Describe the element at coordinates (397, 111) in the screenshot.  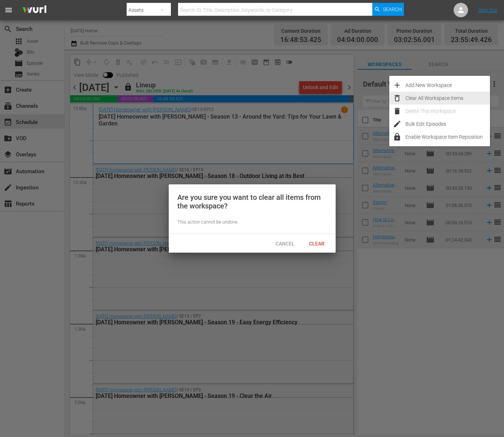
I see `span: delete` at that location.